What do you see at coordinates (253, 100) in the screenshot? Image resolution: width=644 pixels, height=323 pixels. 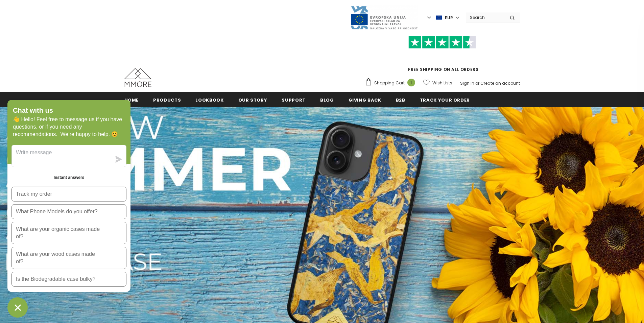 I see `span: Our Story` at bounding box center [253, 100].